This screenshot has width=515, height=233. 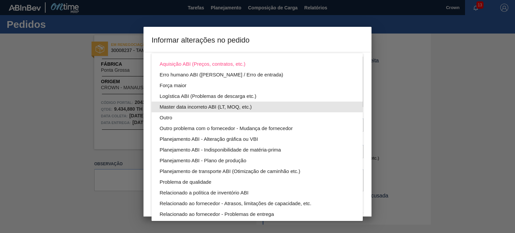 I want to click on div: Planejamento ABI - Indisponibilidade de matéria-prima, so click(x=257, y=150).